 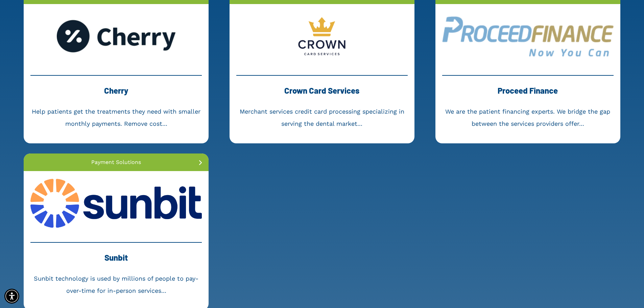 What do you see at coordinates (322, 94) in the screenshot?
I see `div: Crown Card Services` at bounding box center [322, 94].